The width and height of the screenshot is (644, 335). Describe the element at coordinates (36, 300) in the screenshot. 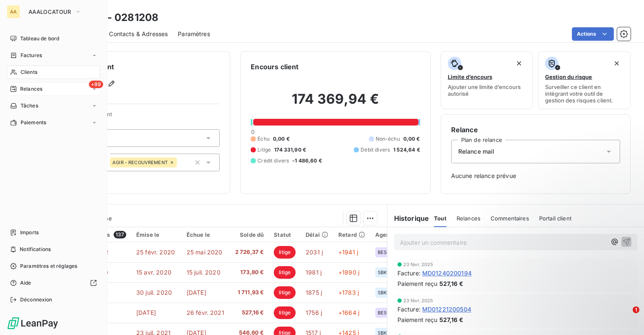

I see `span: Déconnexion` at that location.